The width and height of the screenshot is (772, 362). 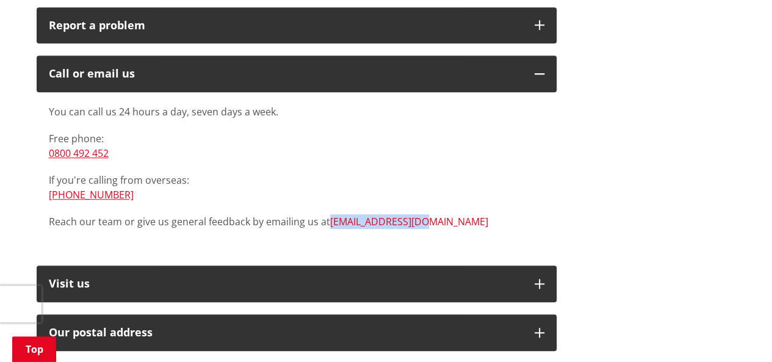 I want to click on button: Call or email us, so click(x=297, y=74).